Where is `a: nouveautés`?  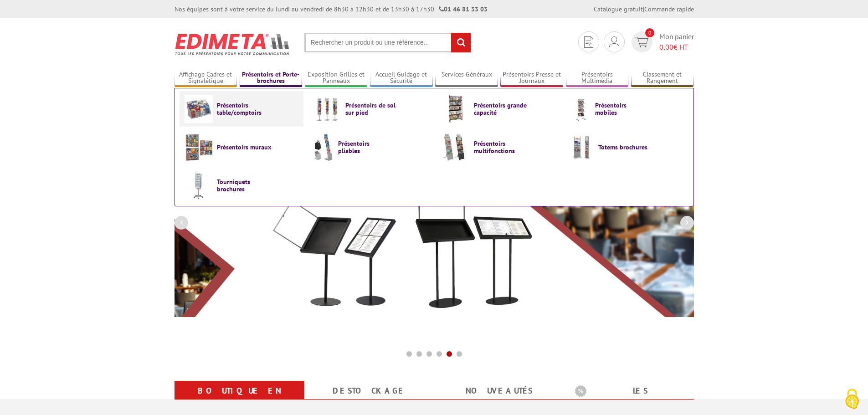 a: nouveautés is located at coordinates (499, 391).